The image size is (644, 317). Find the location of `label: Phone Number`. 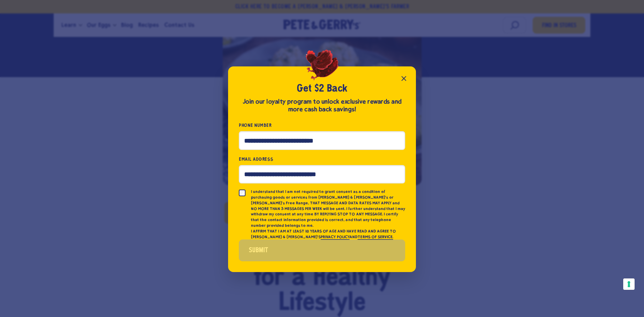

label: Phone Number is located at coordinates (322, 125).